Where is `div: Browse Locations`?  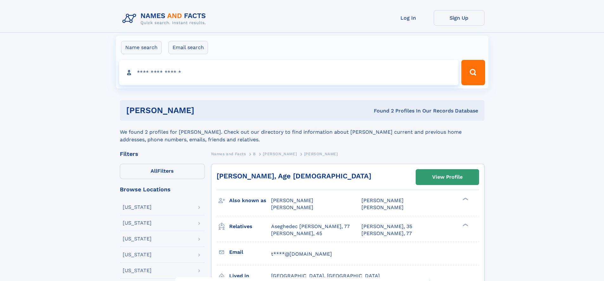
div: Browse Locations is located at coordinates (162, 189).